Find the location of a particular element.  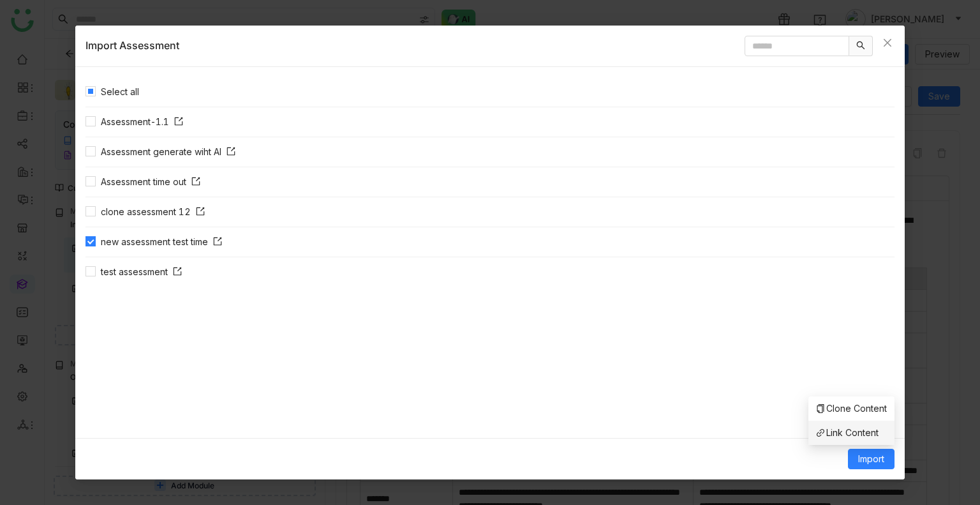

span: Link Content is located at coordinates (847, 433).